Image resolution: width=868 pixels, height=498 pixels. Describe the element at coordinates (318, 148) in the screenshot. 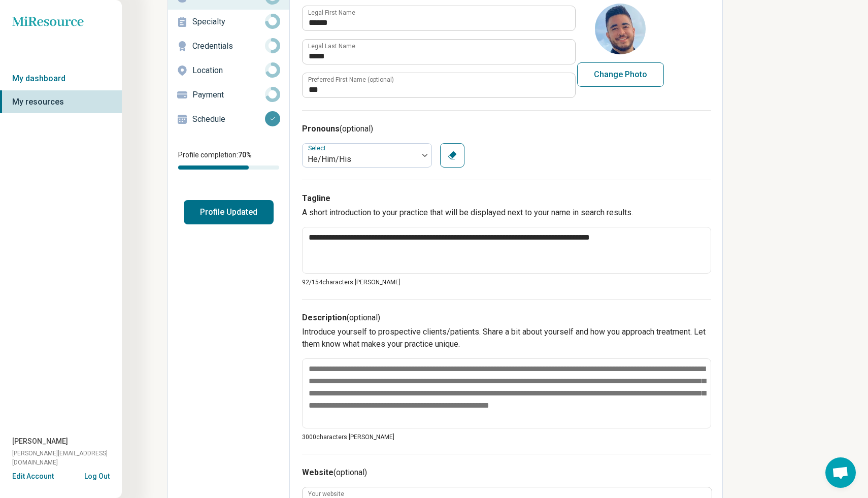

I see `label: Select` at that location.